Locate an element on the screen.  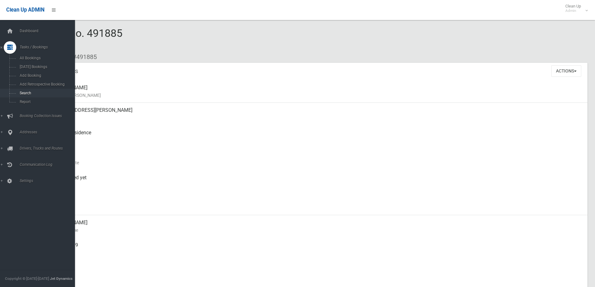
small: Admin is located at coordinates (574, 11).